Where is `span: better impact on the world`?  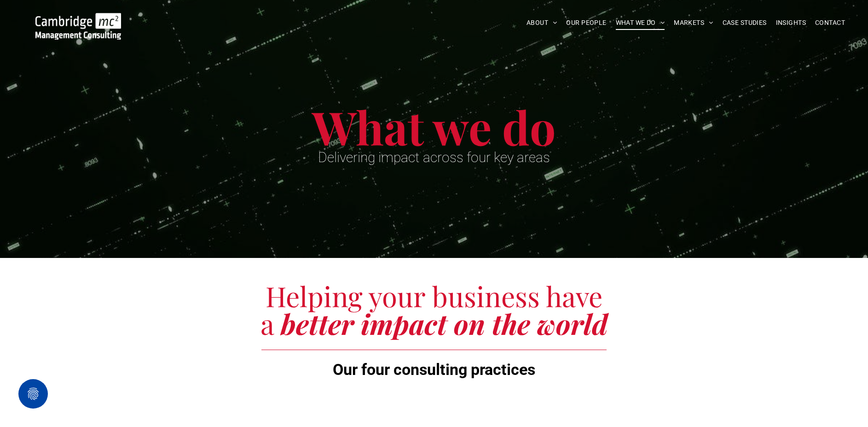
span: better impact on the world is located at coordinates (444, 323).